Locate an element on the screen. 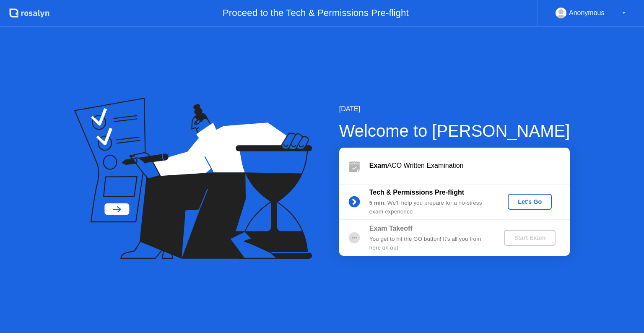  div: : We’ll help you prepare for a no-stress exam experience is located at coordinates (430, 207).